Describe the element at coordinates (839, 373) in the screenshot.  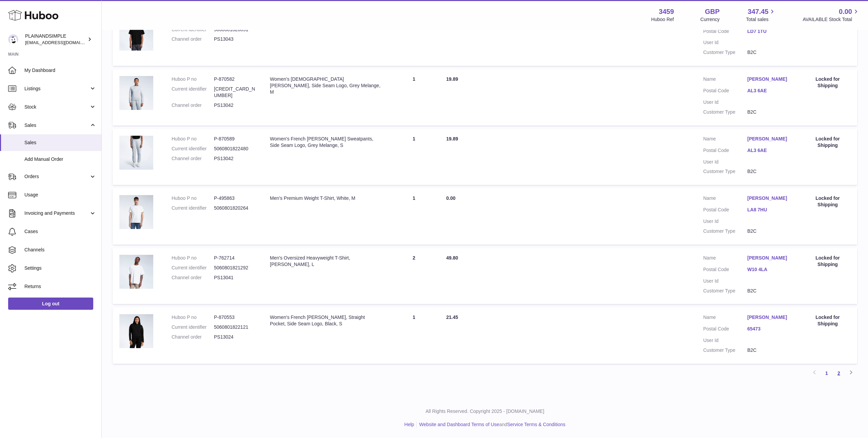
I see `a: 2` at that location.